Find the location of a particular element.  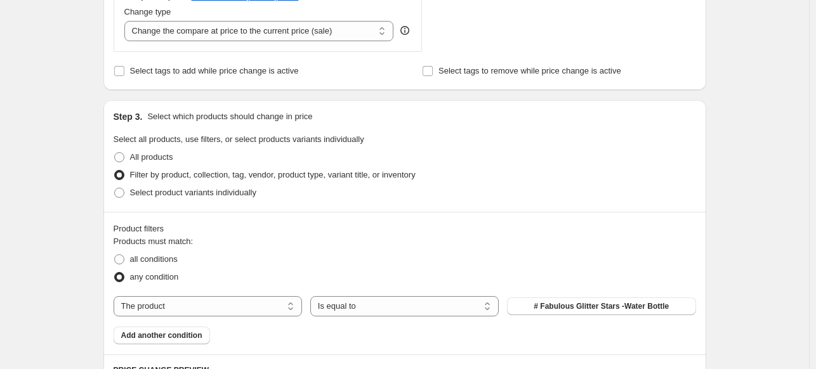

span: Add another condition is located at coordinates (162, 336).